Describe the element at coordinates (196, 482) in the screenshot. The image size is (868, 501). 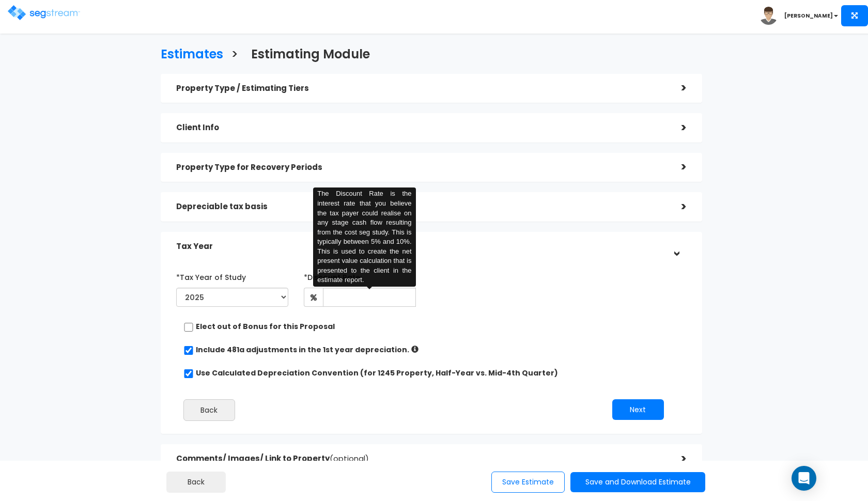
I see `a: Back` at that location.